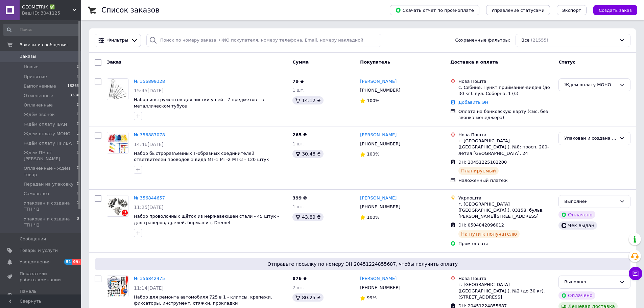  What do you see at coordinates (35, 262) in the screenshot?
I see `span: Уведомления` at bounding box center [35, 262].